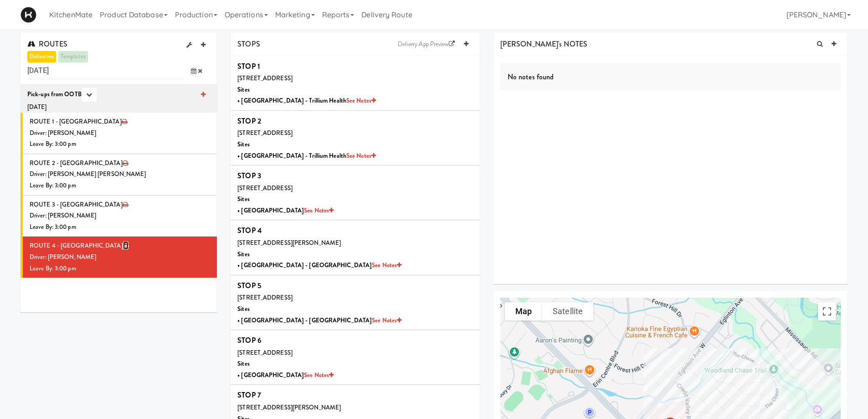  What do you see at coordinates (426, 44) in the screenshot?
I see `a: Delivery App Preview` at bounding box center [426, 44].